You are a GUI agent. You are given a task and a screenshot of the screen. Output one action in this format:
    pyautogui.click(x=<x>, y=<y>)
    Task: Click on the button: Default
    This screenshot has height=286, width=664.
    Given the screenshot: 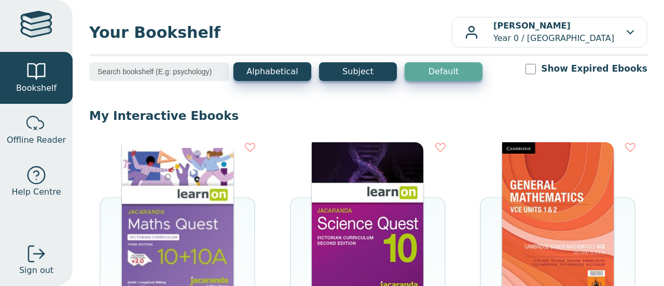 What is the action you would take?
    pyautogui.click(x=443, y=72)
    